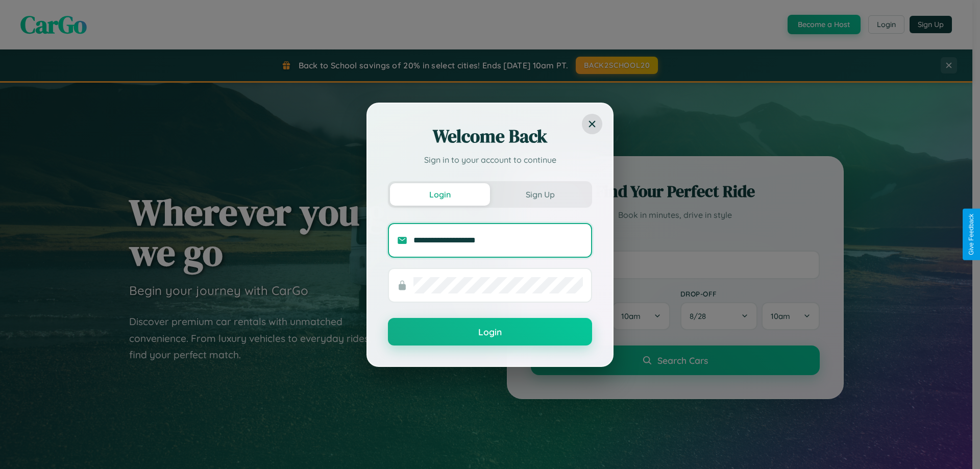 The width and height of the screenshot is (980, 469). What do you see at coordinates (971, 234) in the screenshot?
I see `div: Give Feedback` at bounding box center [971, 234].